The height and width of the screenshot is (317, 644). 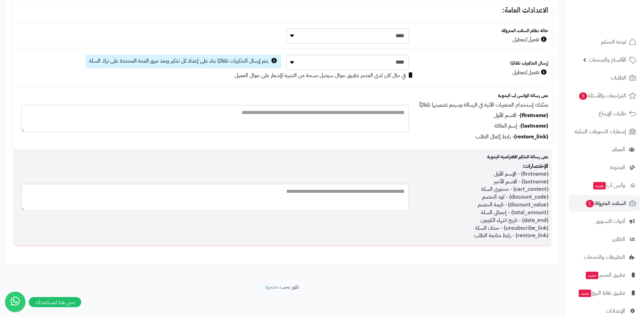 What do you see at coordinates (618, 167) in the screenshot?
I see `span: المدونة` at bounding box center [618, 167].